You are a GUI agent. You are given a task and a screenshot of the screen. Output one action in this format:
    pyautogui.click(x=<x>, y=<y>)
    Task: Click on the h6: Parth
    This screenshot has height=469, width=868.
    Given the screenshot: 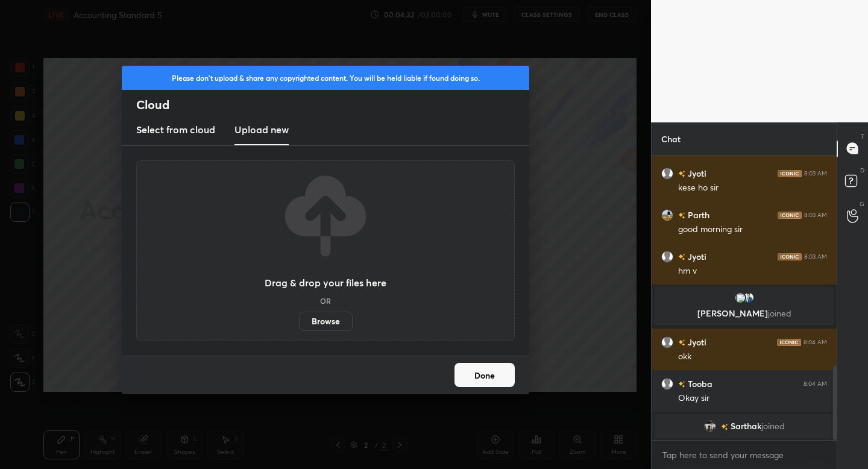 What is the action you would take?
    pyautogui.click(x=698, y=215)
    